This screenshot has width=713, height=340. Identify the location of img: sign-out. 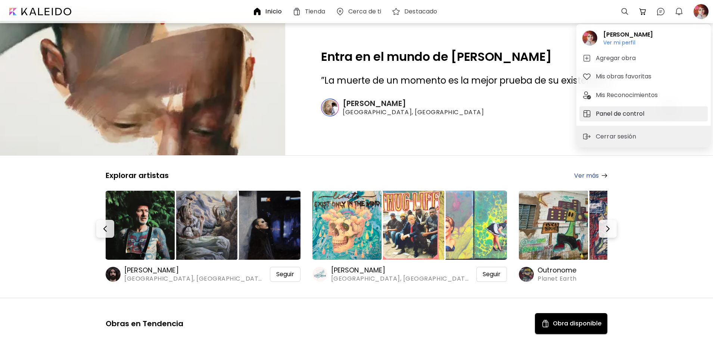
(587, 137).